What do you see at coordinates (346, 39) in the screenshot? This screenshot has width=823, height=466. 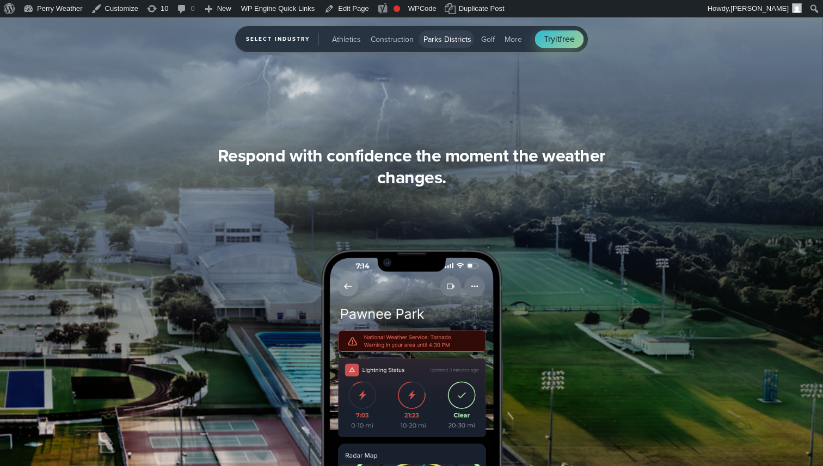 I see `span: Athletics` at bounding box center [346, 39].